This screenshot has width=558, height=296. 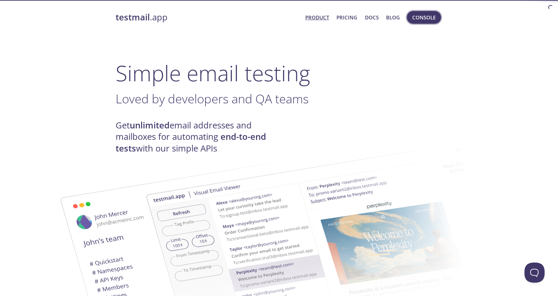 What do you see at coordinates (347, 17) in the screenshot?
I see `a: Pricing` at bounding box center [347, 17].